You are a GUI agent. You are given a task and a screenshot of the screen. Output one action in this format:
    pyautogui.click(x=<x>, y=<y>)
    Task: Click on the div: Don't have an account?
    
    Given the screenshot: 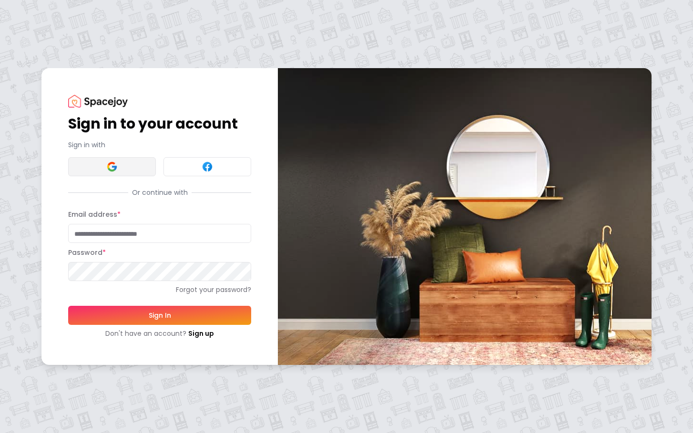 What is the action you would take?
    pyautogui.click(x=160, y=334)
    